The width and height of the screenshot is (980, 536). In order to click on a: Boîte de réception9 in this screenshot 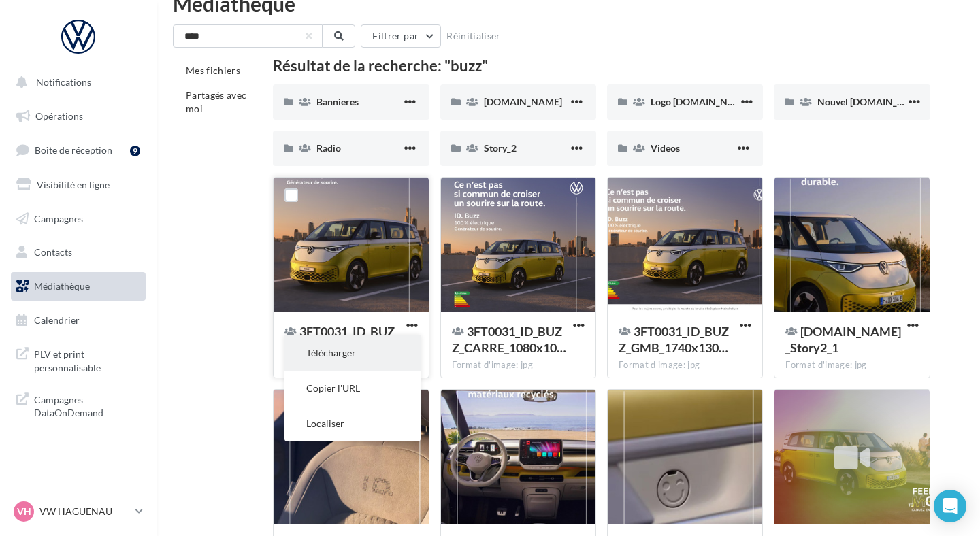, I will do `click(78, 150)`.